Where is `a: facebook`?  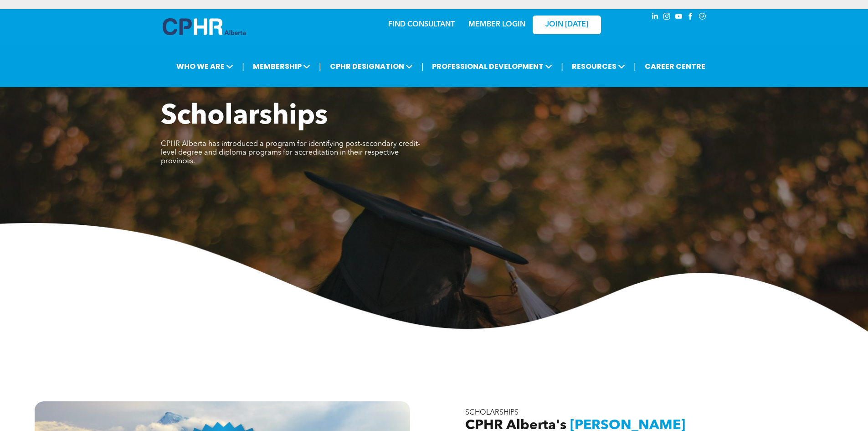
a: facebook is located at coordinates (691, 17).